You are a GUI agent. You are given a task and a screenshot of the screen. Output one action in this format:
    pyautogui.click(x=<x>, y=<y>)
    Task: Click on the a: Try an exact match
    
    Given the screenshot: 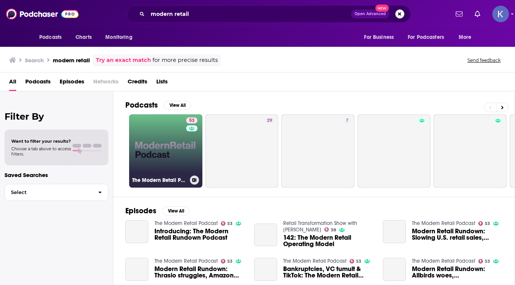 What is the action you would take?
    pyautogui.click(x=123, y=60)
    